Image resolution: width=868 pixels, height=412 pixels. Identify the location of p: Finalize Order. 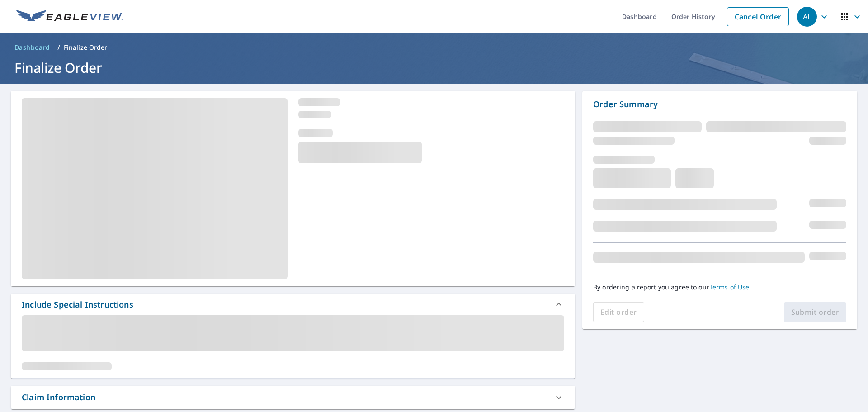
(86, 47).